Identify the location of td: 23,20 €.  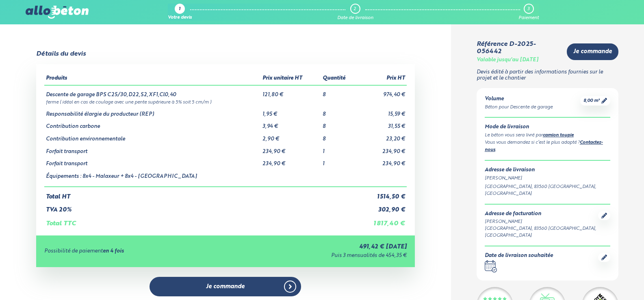
(382, 136).